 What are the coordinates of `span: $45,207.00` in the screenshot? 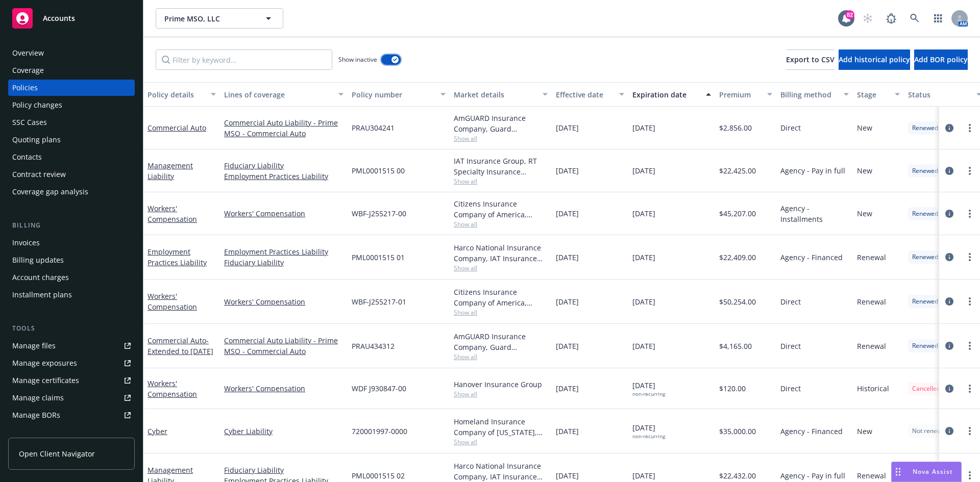 It's located at (738, 214).